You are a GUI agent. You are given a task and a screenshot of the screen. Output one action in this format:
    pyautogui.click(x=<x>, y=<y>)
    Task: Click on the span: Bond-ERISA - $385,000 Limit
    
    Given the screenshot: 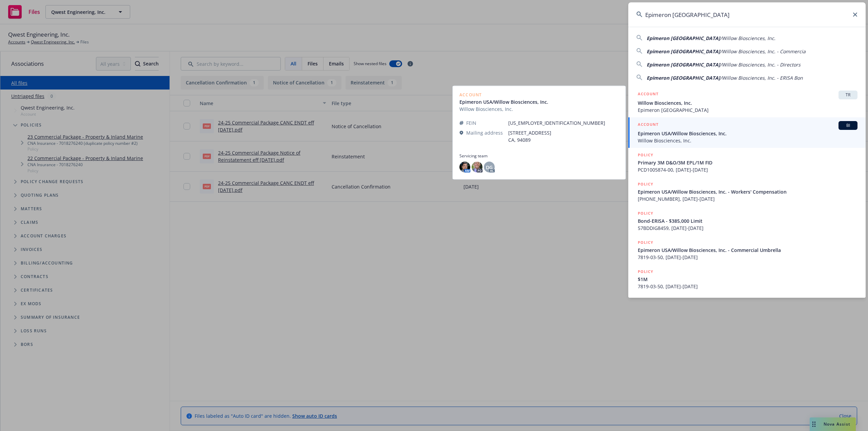 What is the action you would take?
    pyautogui.click(x=748, y=221)
    